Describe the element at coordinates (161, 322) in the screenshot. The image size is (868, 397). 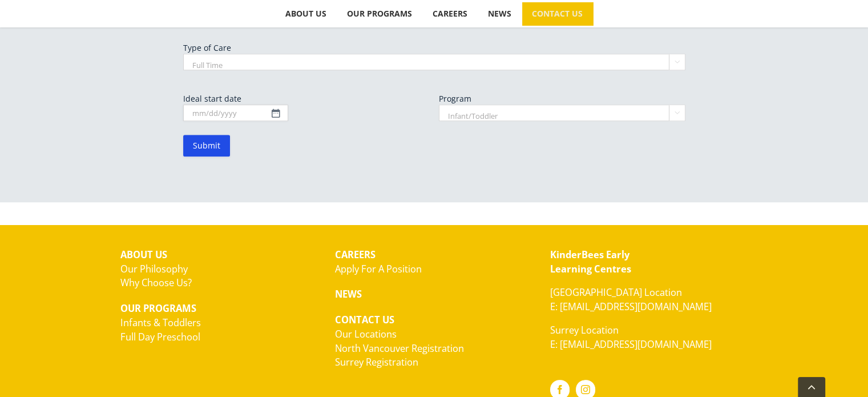
I see `a: Infants & Toddlers` at that location.